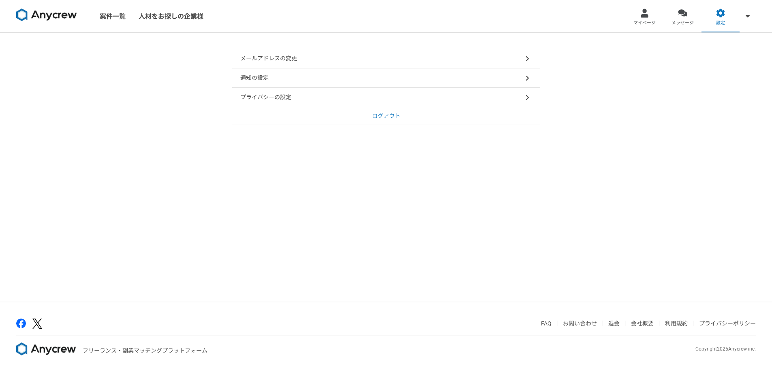 This screenshot has height=372, width=772. What do you see at coordinates (386, 116) in the screenshot?
I see `p: ログアウト` at bounding box center [386, 116].